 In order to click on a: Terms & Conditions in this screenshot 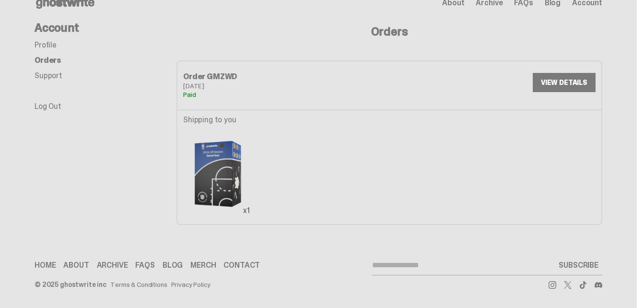, I will do `click(139, 285)`.